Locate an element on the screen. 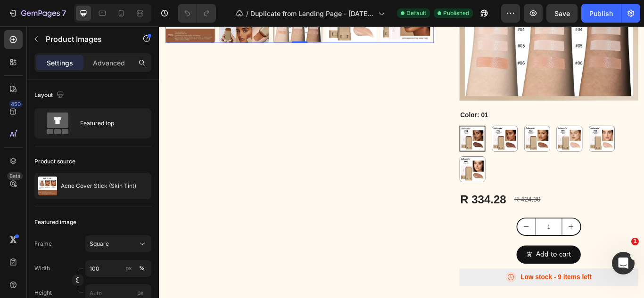 Image resolution: width=644 pixels, height=298 pixels. label: Height is located at coordinates (43, 292).